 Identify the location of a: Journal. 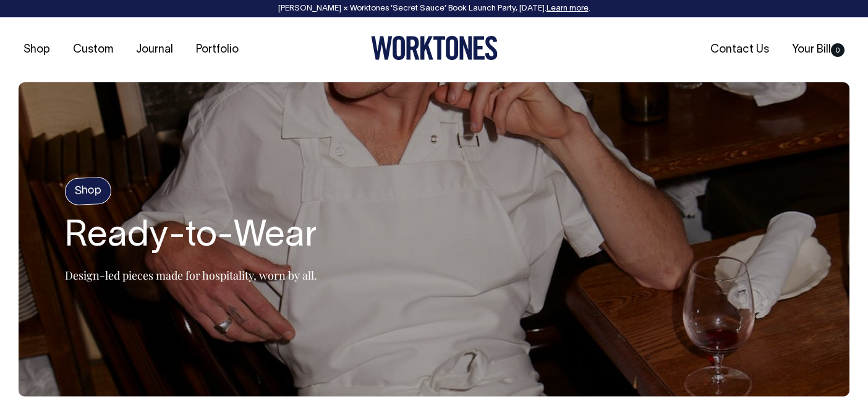
(154, 49).